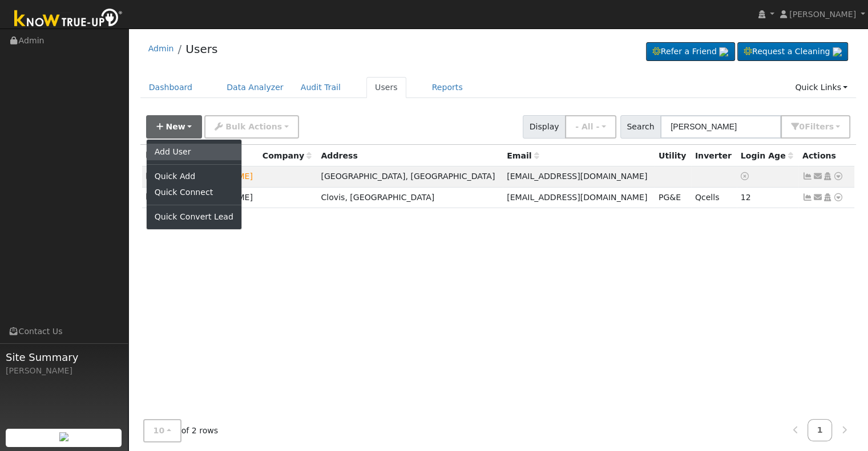  I want to click on a: 1, so click(820, 430).